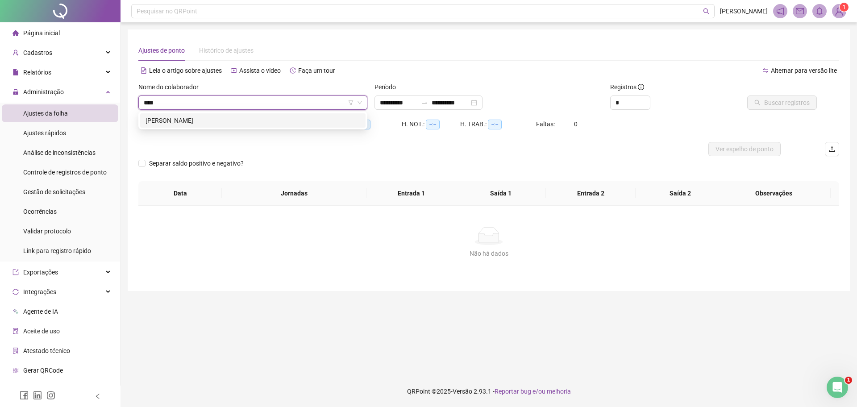 The width and height of the screenshot is (857, 407). I want to click on span: Separar saldo positivo e negativo?, so click(196, 163).